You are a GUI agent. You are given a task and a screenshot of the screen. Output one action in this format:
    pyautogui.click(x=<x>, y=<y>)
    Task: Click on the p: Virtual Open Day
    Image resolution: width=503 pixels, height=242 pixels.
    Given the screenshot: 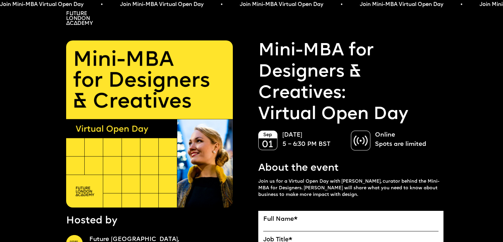 What is the action you would take?
    pyautogui.click(x=351, y=83)
    